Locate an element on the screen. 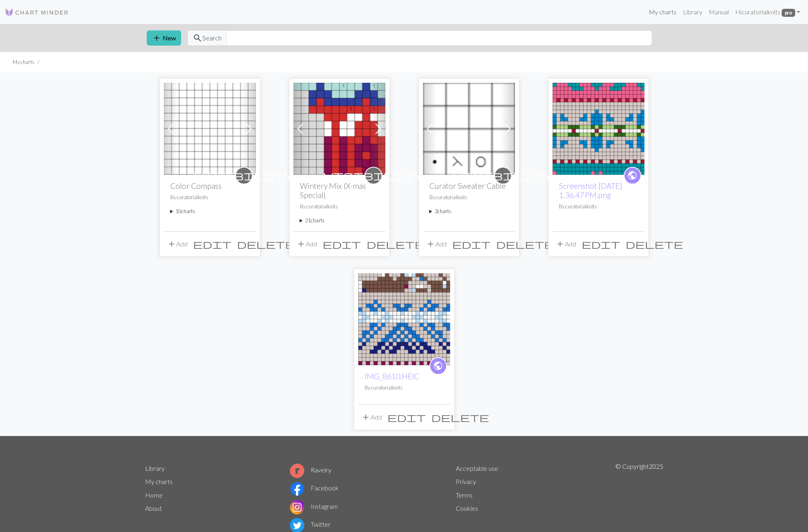 Image resolution: width=808 pixels, height=532 pixels. a: Wintery Mix (X-mas Special) is located at coordinates (340, 128).